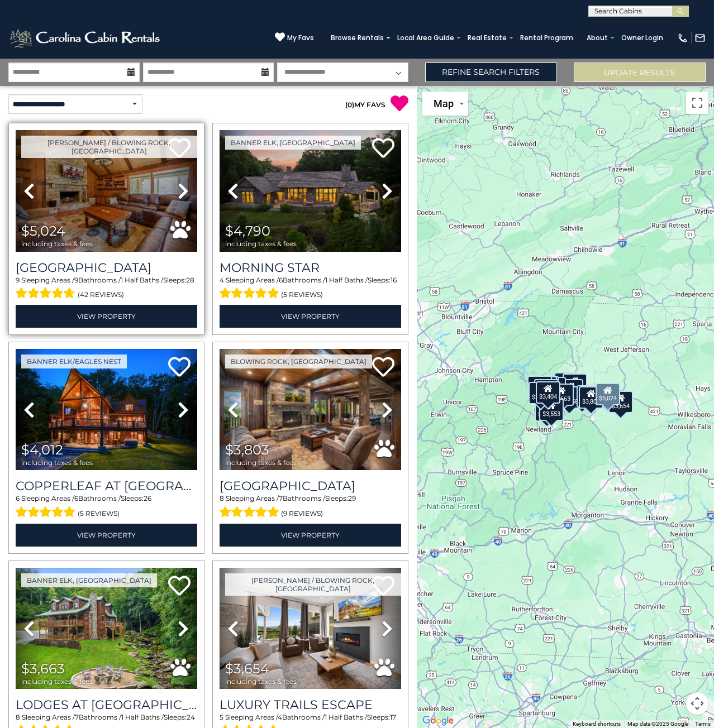 This screenshot has height=728, width=714. Describe the element at coordinates (190, 280) in the screenshot. I see `span: 28` at that location.